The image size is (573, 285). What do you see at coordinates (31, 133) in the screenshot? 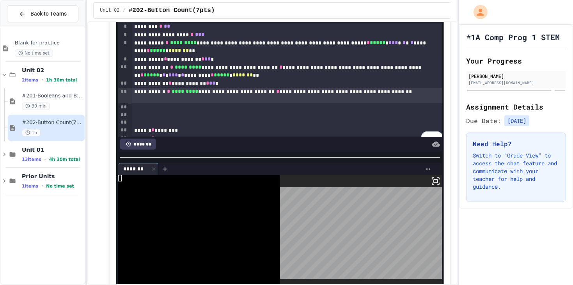
I see `span: 1h` at bounding box center [31, 133].